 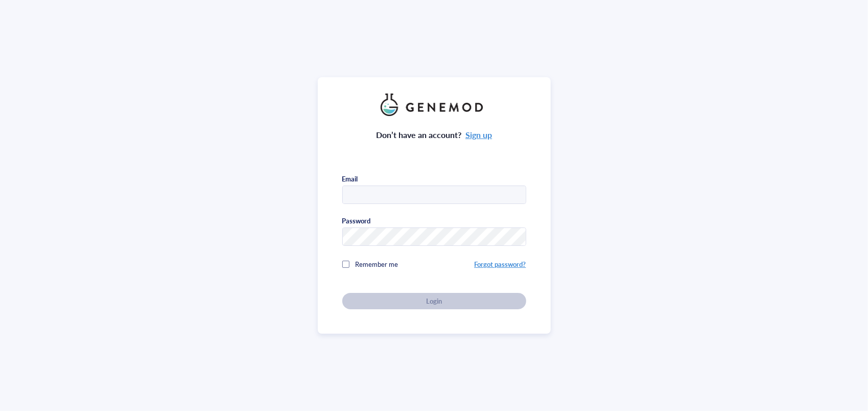 What do you see at coordinates (350, 179) in the screenshot?
I see `div: Email` at bounding box center [350, 179].